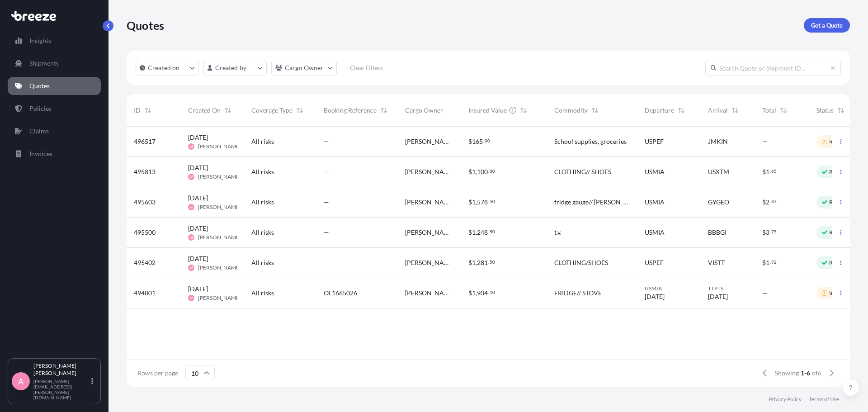 This screenshot has height=412, width=868. What do you see at coordinates (571, 111) in the screenshot?
I see `span: Commodity` at bounding box center [571, 111].